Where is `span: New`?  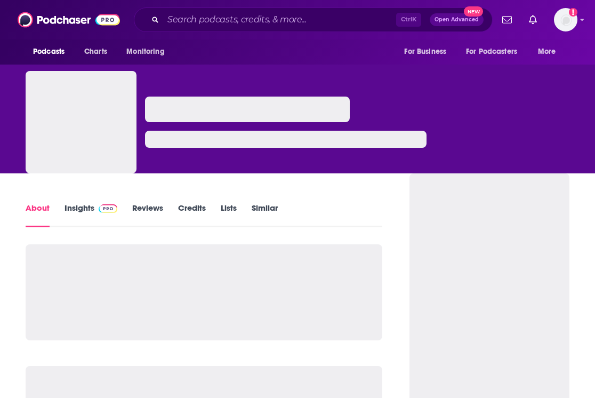
span: New is located at coordinates (473, 11).